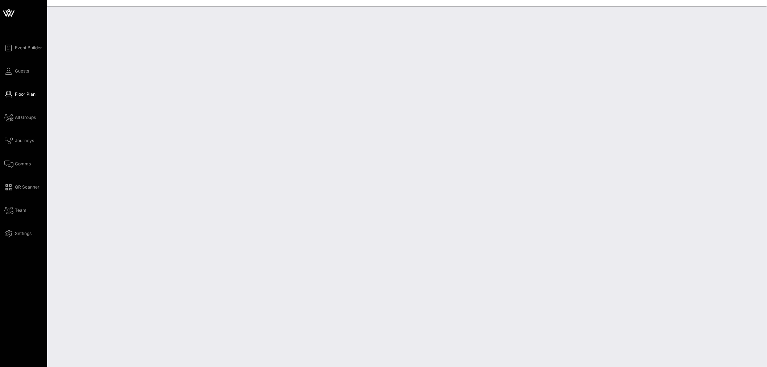 This screenshot has width=767, height=367. What do you see at coordinates (27, 187) in the screenshot?
I see `span: QR Scanner` at bounding box center [27, 187].